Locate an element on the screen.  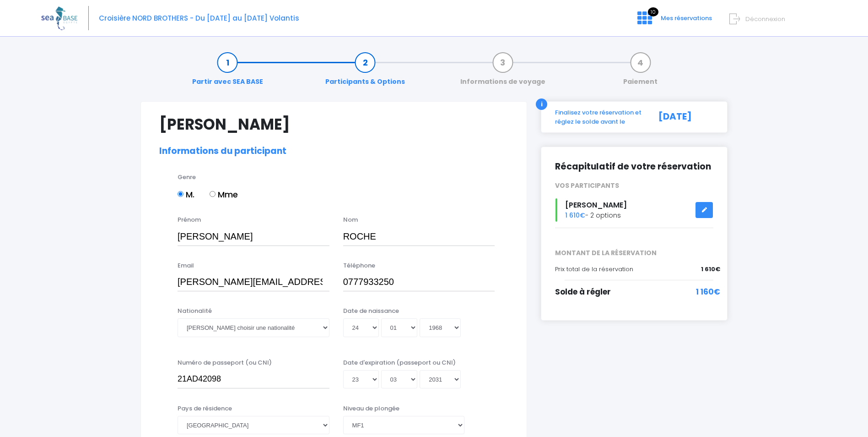
label: Email is located at coordinates (186, 266).